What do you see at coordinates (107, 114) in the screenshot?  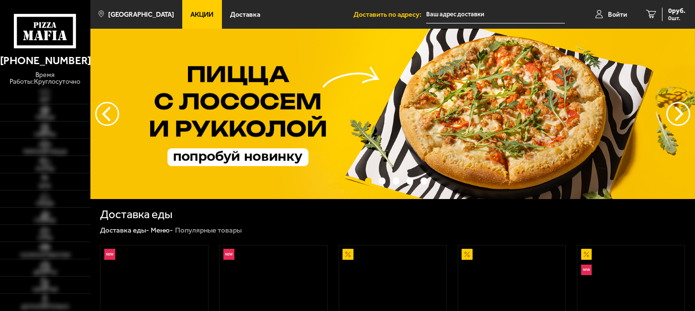 I see `button: следующий` at bounding box center [107, 114].